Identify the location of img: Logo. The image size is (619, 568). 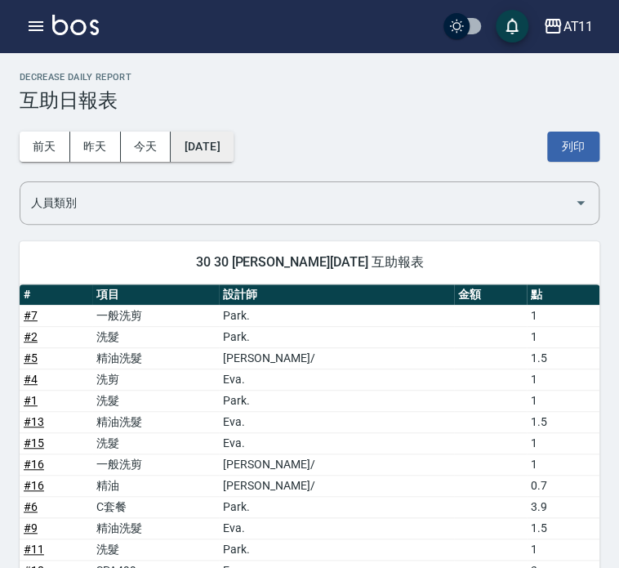
(75, 25).